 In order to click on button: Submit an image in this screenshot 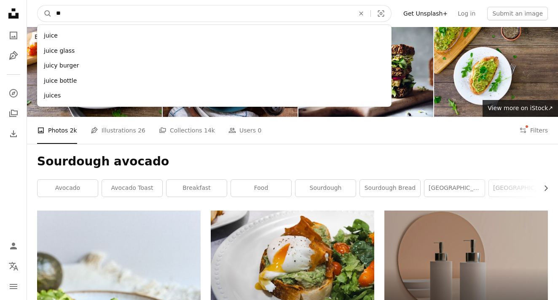, I will do `click(518, 13)`.